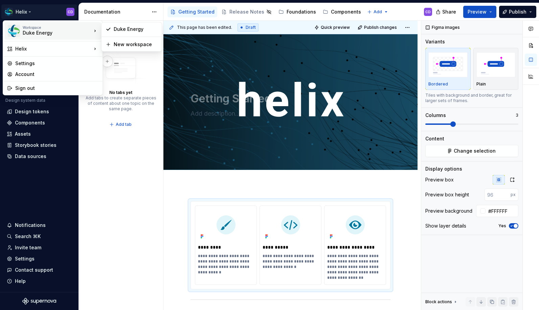 This screenshot has height=310, width=539. Describe the element at coordinates (57, 74) in the screenshot. I see `div: Account` at that location.